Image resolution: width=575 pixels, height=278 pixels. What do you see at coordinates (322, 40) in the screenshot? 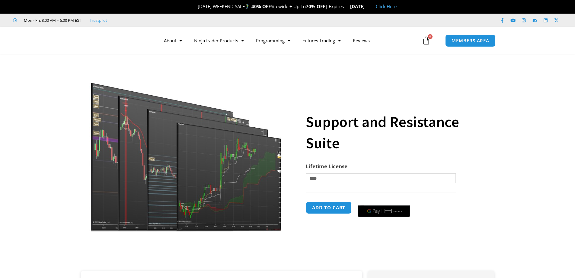
I see `a: Futures Trading` at bounding box center [322, 40].